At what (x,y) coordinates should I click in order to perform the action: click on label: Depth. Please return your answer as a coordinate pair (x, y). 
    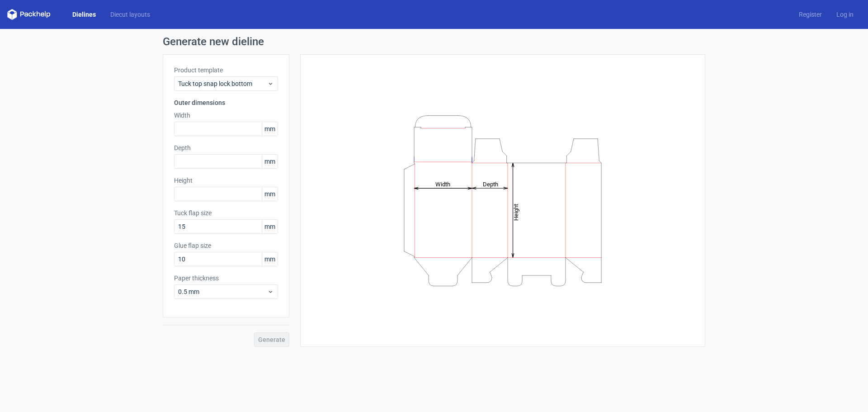
    Looking at the image, I should click on (226, 148).